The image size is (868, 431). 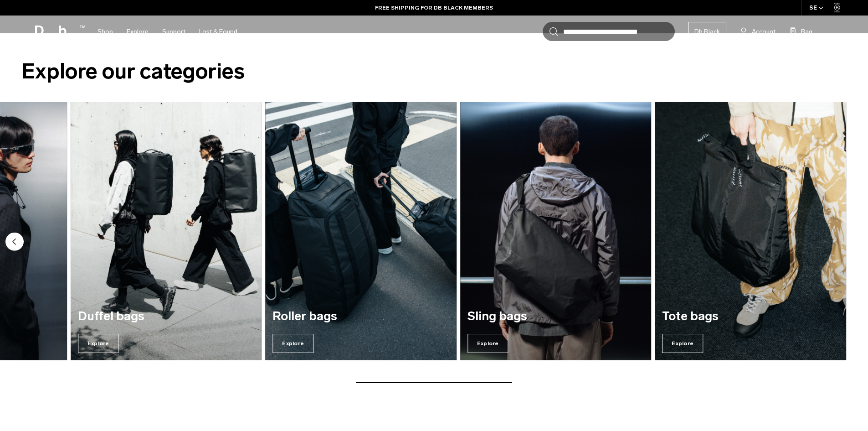 What do you see at coordinates (166, 317) in the screenshot?
I see `h3: Duffel bags` at bounding box center [166, 317].